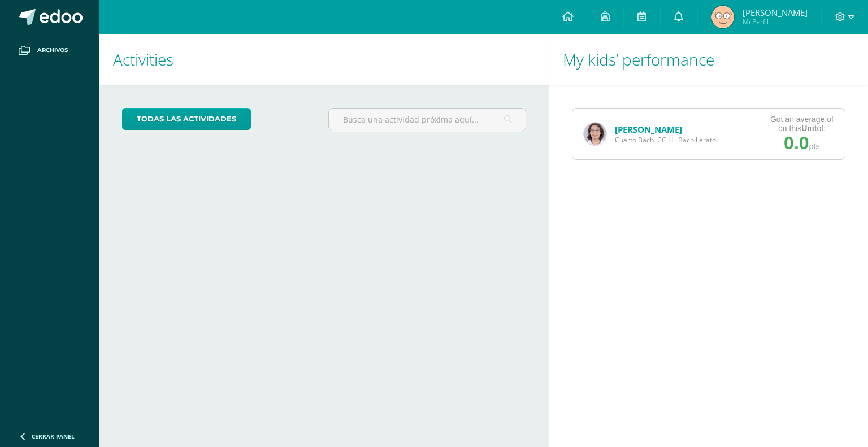 Image resolution: width=868 pixels, height=447 pixels. I want to click on img: 2fa3517560252b6879742bb2c1b0e67c.png, so click(595, 134).